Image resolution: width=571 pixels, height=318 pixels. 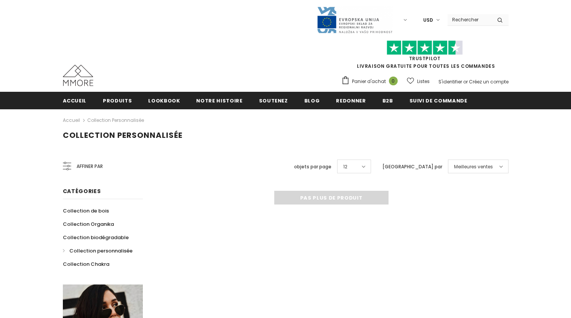 I want to click on span: Blog, so click(x=312, y=101).